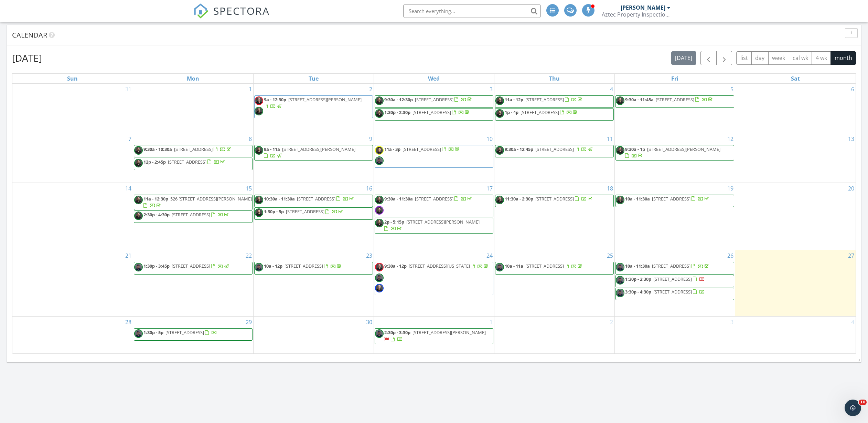 This screenshot has width=868, height=423. Describe the element at coordinates (434, 79) in the screenshot. I see `a: Wednesday` at that location.